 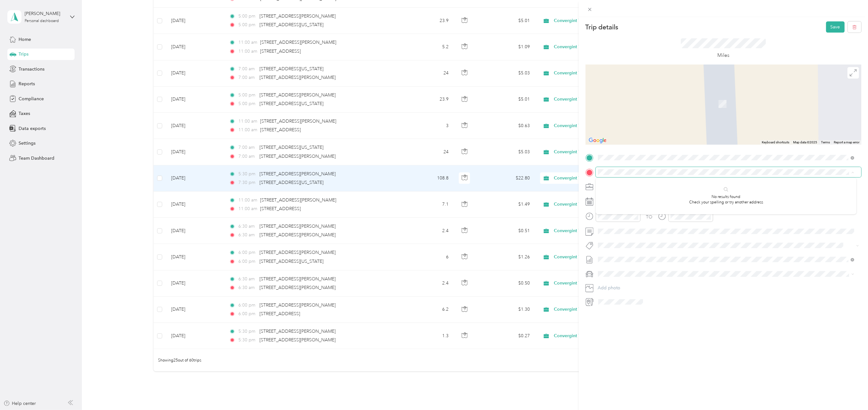 I want to click on span: Map data ©2025, so click(x=805, y=142).